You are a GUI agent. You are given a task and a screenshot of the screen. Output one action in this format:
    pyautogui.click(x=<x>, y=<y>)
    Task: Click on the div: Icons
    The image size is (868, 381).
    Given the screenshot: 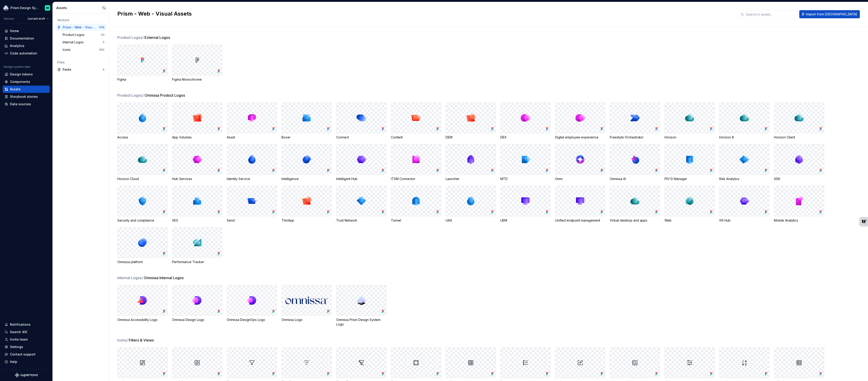 What is the action you would take?
    pyautogui.click(x=68, y=50)
    